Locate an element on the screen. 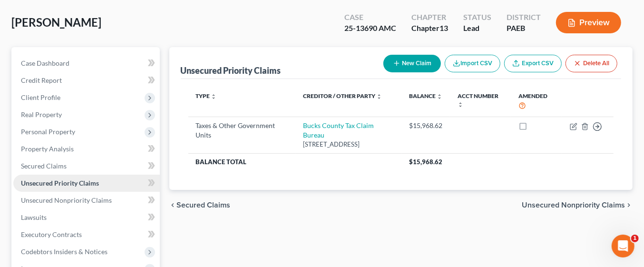  a: Unsecured Priority Claims is located at coordinates (87, 184).